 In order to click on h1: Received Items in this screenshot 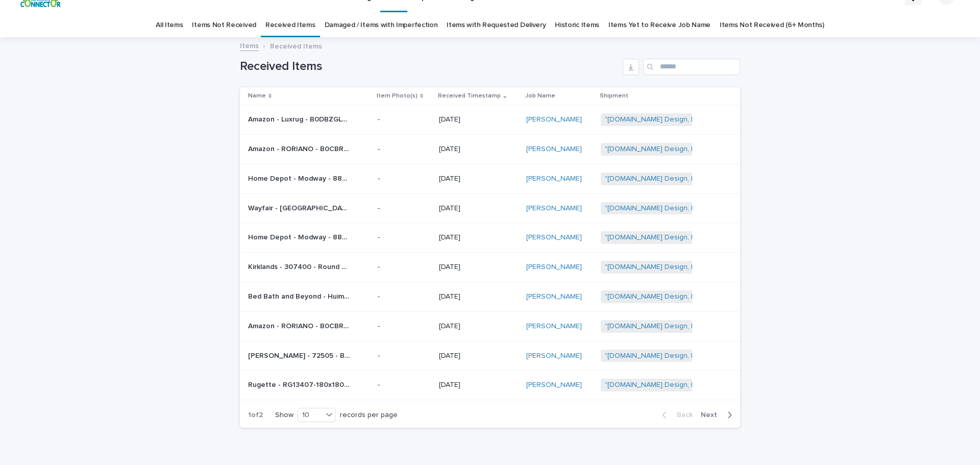, I will do `click(430, 67)`.